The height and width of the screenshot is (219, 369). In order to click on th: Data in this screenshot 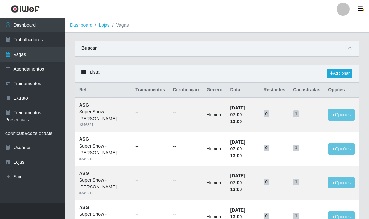, I will do `click(243, 90)`.